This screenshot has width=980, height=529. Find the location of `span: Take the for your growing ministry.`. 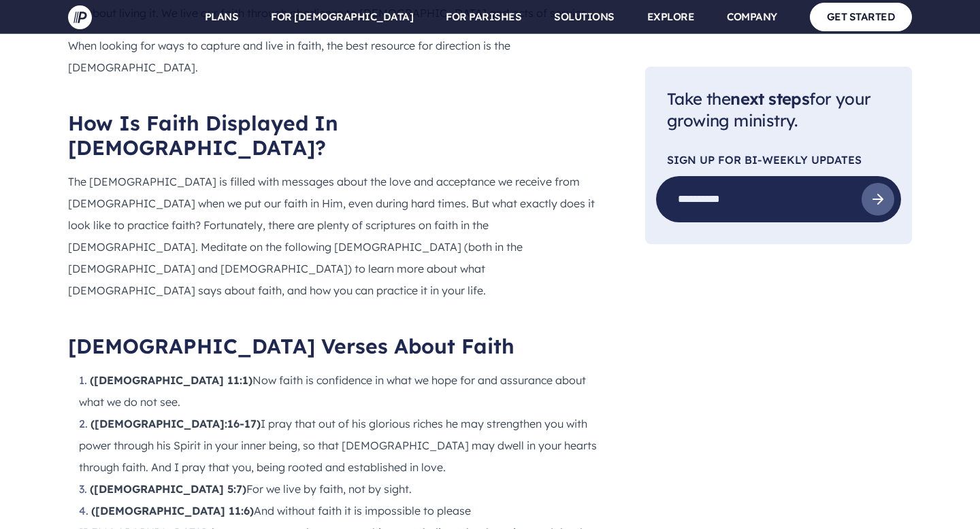

span: Take the for your growing ministry. is located at coordinates (768, 109).